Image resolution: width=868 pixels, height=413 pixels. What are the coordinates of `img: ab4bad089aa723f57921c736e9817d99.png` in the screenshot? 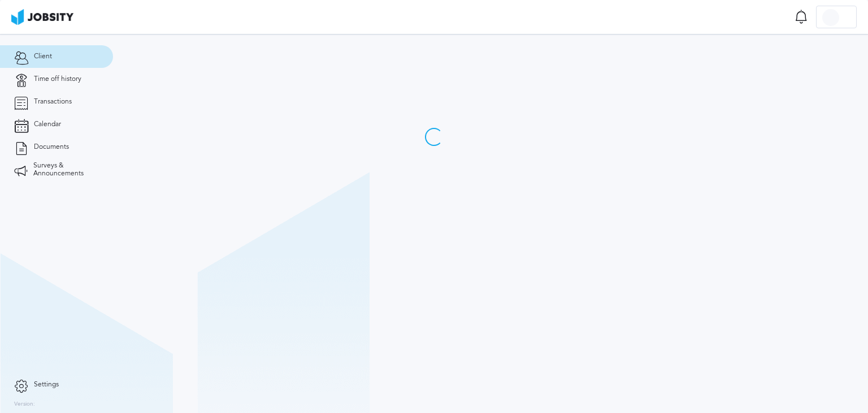 It's located at (43, 17).